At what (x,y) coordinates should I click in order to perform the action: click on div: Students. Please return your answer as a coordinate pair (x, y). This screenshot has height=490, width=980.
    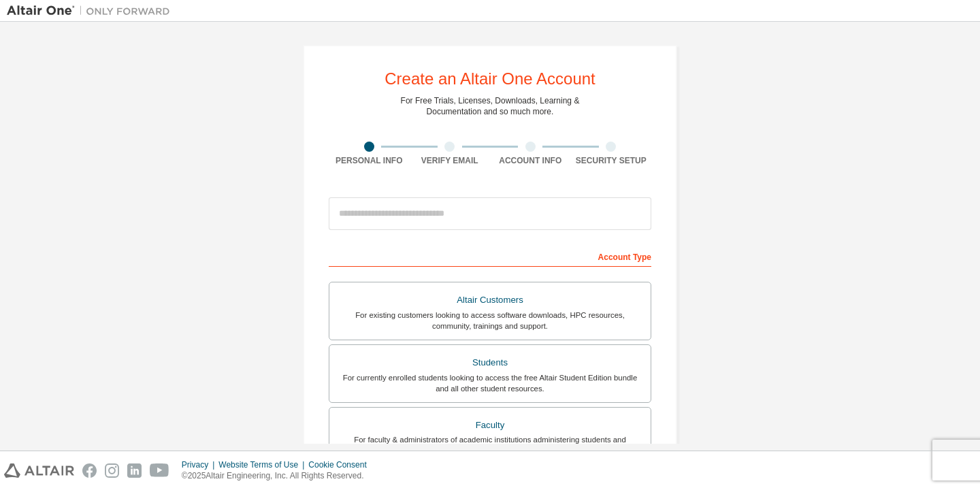
    Looking at the image, I should click on (490, 363).